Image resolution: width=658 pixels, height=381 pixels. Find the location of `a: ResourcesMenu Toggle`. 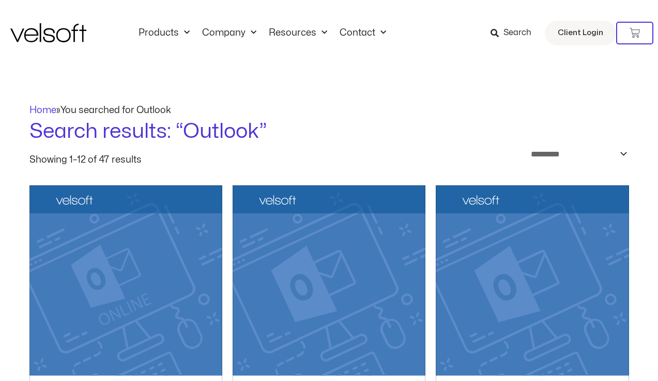

a: ResourcesMenu Toggle is located at coordinates (298, 33).